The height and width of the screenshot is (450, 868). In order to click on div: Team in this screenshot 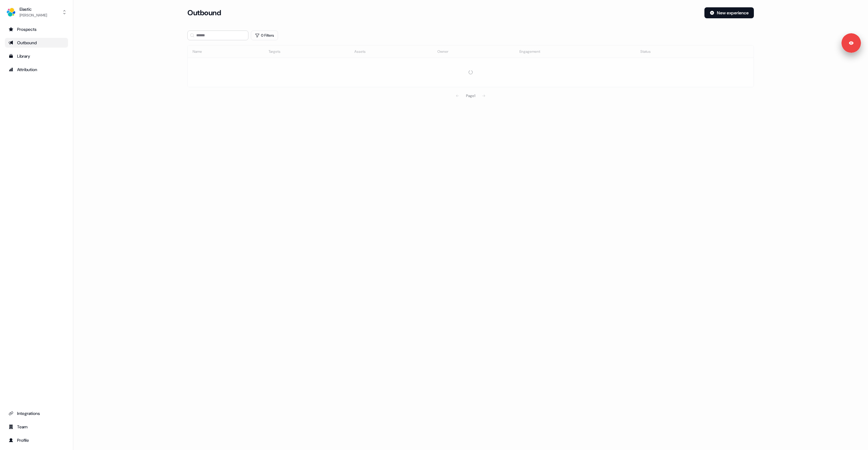, I will do `click(36, 427)`.